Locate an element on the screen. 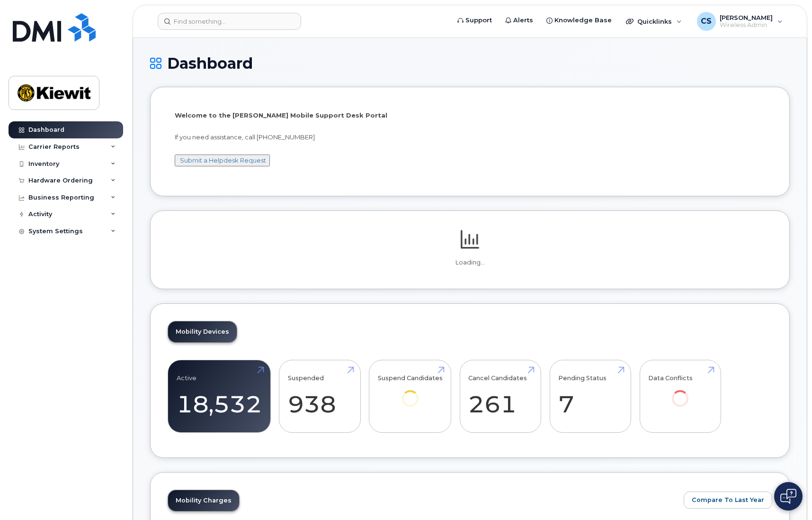  a: Data Conflicts is located at coordinates (680, 392).